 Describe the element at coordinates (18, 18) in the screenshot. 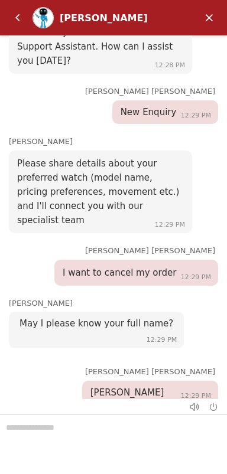

I see `em: Back` at that location.